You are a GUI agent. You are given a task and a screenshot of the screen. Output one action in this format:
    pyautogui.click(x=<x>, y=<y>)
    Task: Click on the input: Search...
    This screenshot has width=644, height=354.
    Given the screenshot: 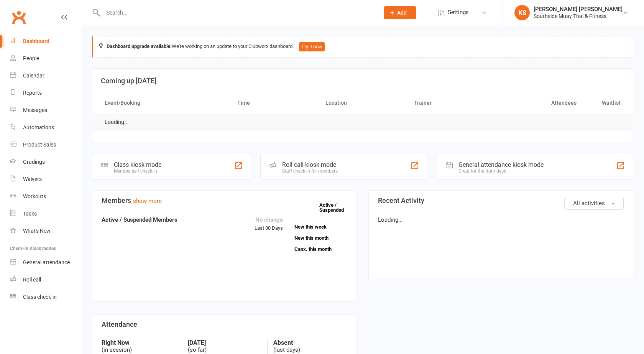 What is the action you would take?
    pyautogui.click(x=237, y=13)
    